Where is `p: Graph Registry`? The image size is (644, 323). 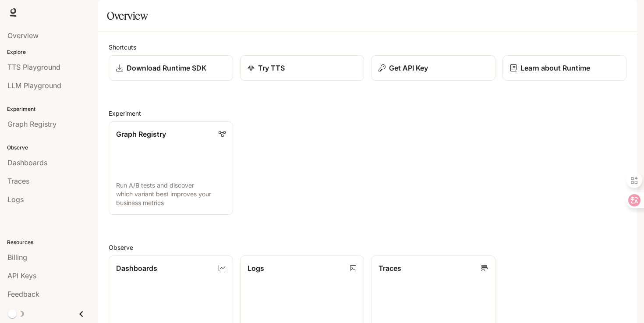
p: Graph Registry is located at coordinates (141, 134).